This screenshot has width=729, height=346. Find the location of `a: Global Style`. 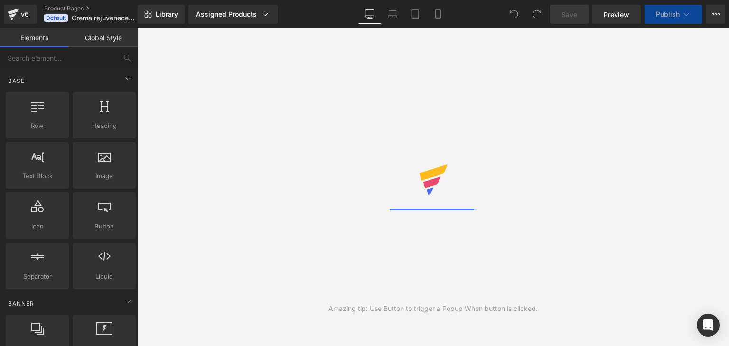

a: Global Style is located at coordinates (103, 38).